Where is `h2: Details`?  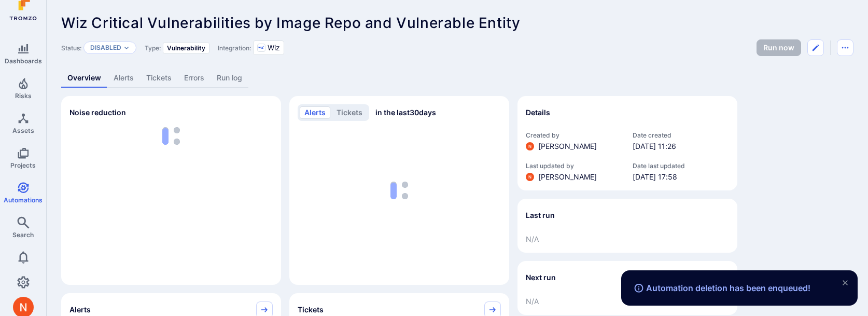 h2: Details is located at coordinates (538, 113).